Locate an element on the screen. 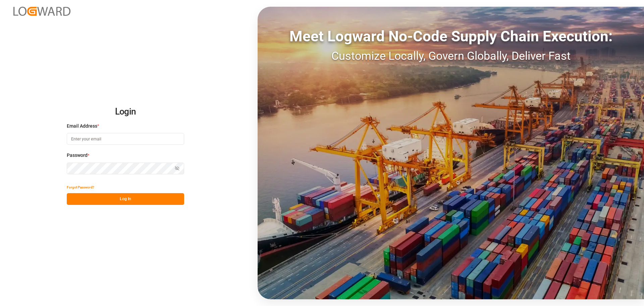  input: Enter your email is located at coordinates (125, 139).